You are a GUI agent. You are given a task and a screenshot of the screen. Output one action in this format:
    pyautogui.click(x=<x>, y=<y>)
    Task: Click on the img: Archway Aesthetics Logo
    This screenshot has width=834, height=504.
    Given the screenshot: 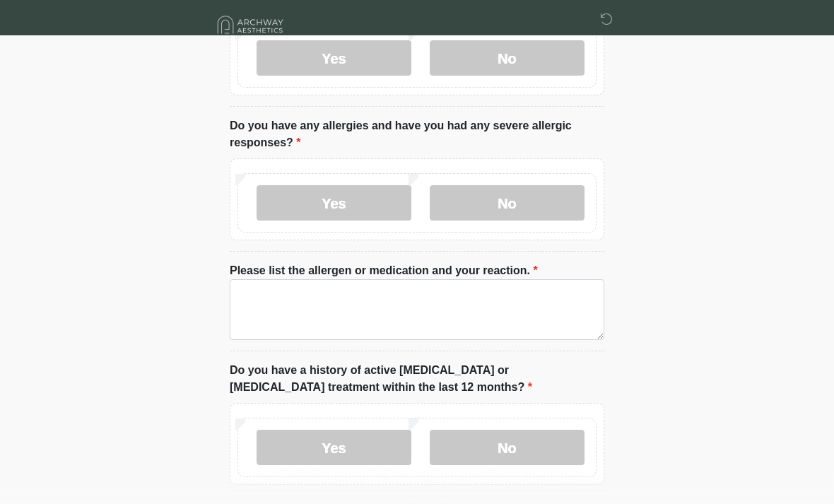 What is the action you would take?
    pyautogui.click(x=251, y=25)
    